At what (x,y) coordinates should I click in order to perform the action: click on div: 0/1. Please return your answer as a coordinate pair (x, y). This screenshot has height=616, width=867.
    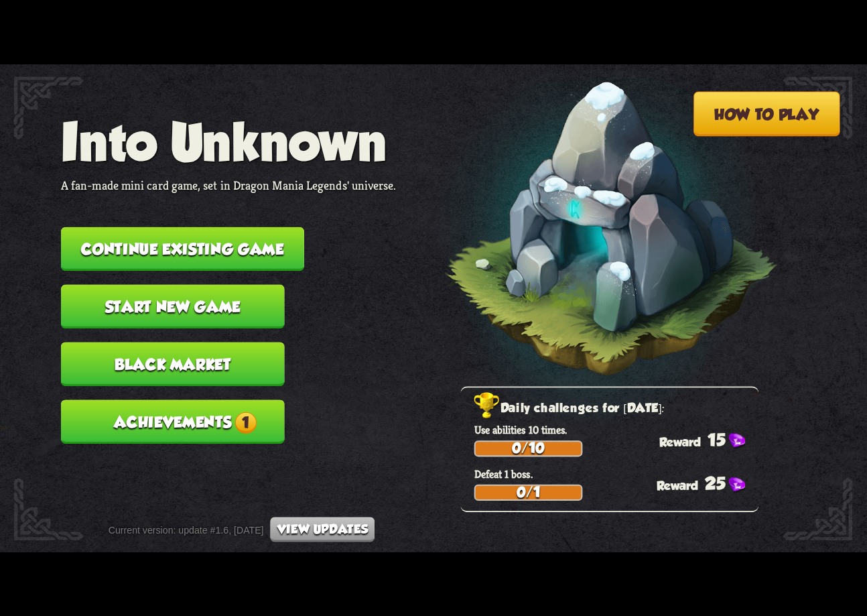
    Looking at the image, I should click on (529, 492).